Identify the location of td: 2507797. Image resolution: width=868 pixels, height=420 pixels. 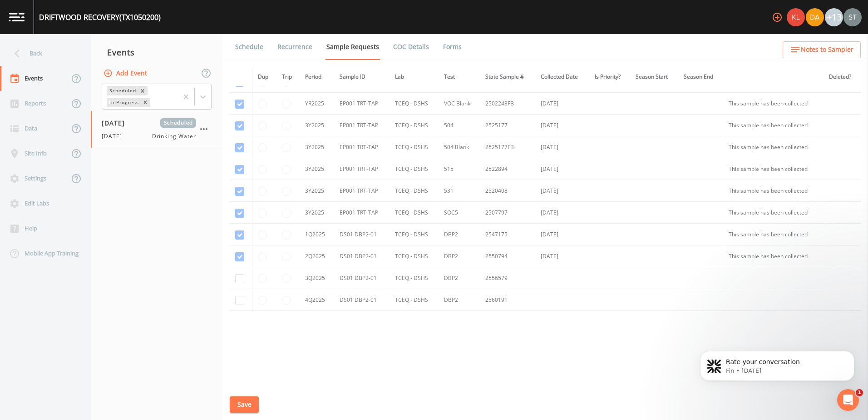
(508, 213).